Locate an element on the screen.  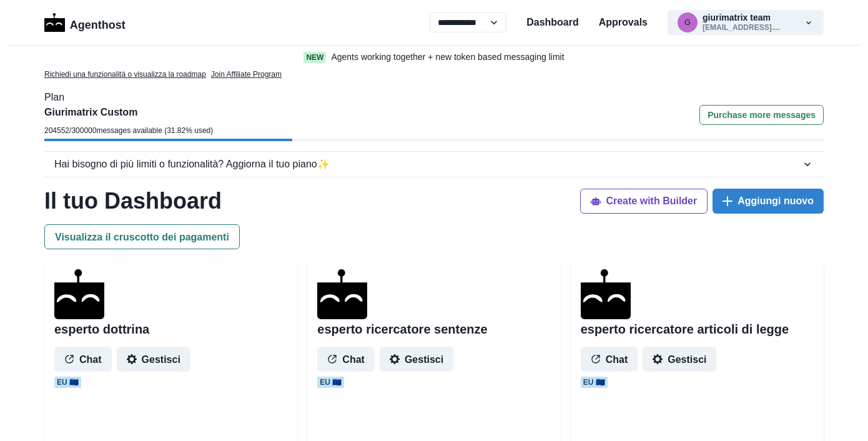
p: Giurimatrix Custom is located at coordinates (129, 112).